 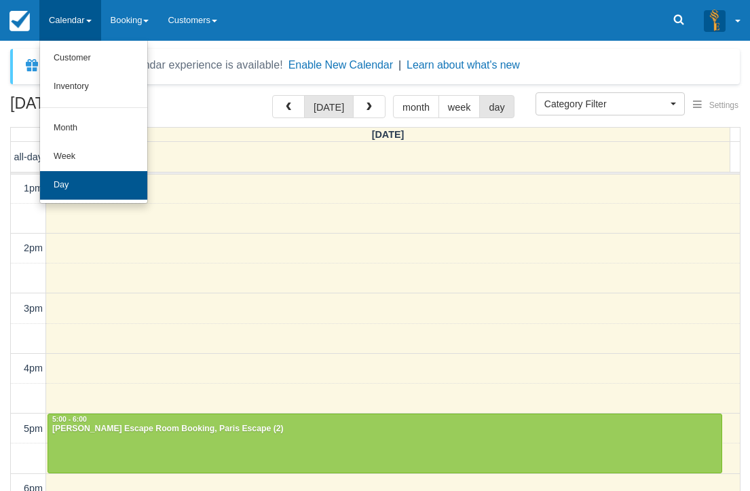 I want to click on a: Inventory, so click(x=94, y=87).